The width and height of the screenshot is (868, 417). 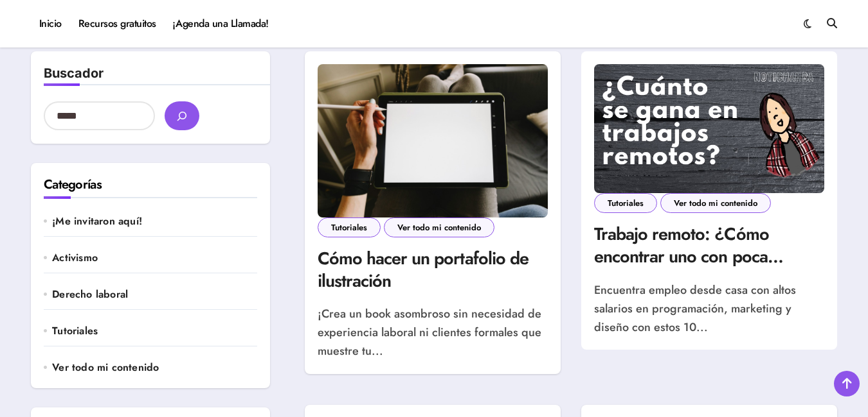 I want to click on a: Trabajo remoto: ¿Cómo encontrar uno con poca experiencia? ¿Cuánto ganaría?, so click(x=708, y=256).